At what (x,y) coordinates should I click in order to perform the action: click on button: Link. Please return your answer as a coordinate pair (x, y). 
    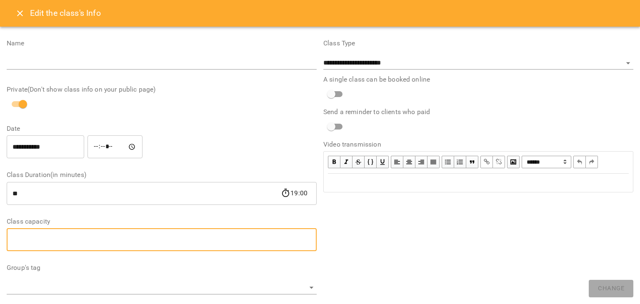
    Looking at the image, I should click on (486, 162).